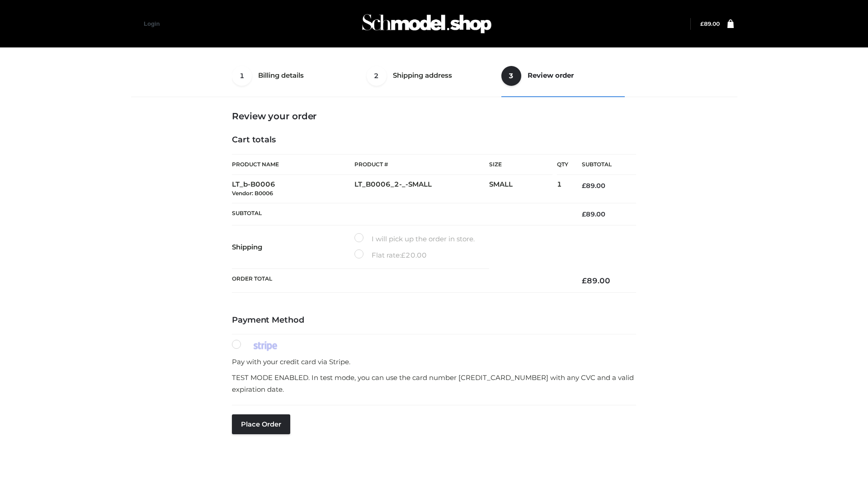  I want to click on h4: Payment Method, so click(434, 321).